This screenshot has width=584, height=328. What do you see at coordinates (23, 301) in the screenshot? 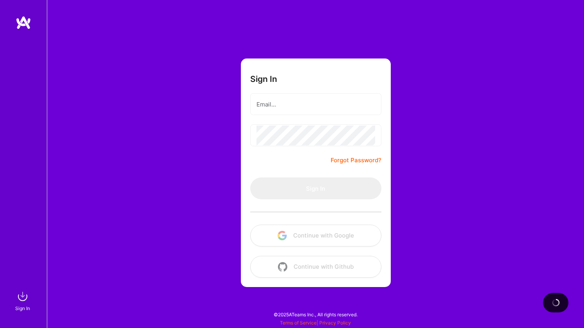
I see `a: sign inSign In` at bounding box center [23, 301].